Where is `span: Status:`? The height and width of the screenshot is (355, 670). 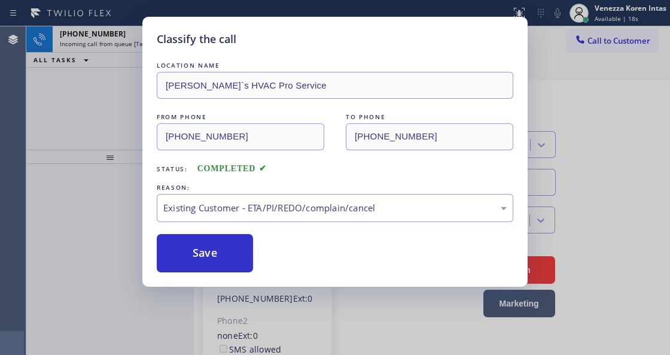 span: Status: is located at coordinates (172, 169).